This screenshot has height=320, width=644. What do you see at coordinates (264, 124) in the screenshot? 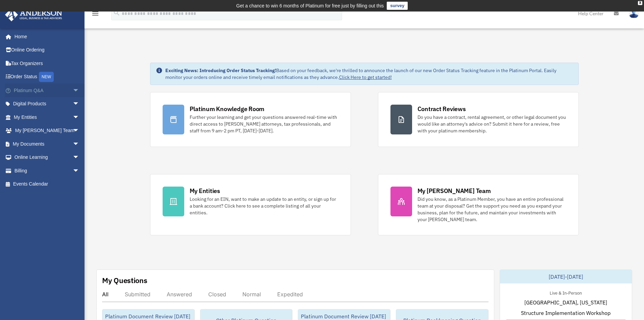
I see `div: Further your learning and get your questions answered real-time with direct access to [PERSON_NAM...` at bounding box center [264, 124].